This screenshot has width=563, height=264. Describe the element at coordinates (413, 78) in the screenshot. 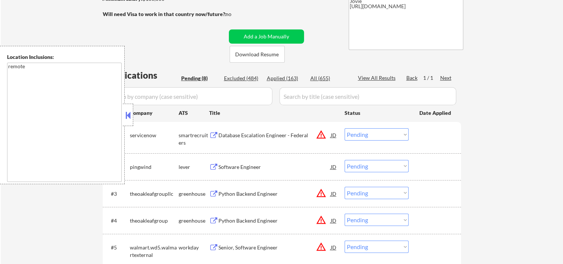

I see `div: Back` at that location.